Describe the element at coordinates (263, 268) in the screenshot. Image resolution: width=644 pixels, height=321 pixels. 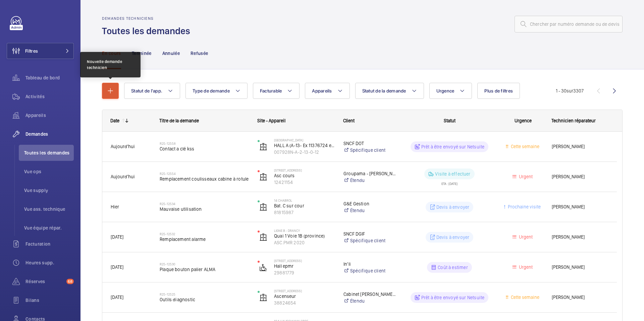
I see `img: platform_lift.svg` at that location.